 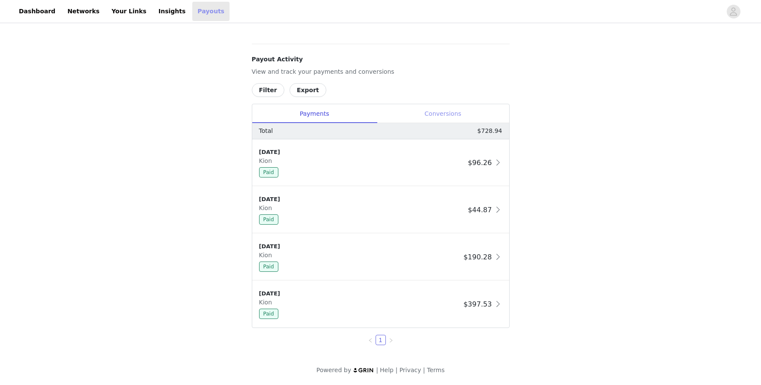 What do you see at coordinates (211, 11) in the screenshot?
I see `a: Payouts` at bounding box center [211, 11].